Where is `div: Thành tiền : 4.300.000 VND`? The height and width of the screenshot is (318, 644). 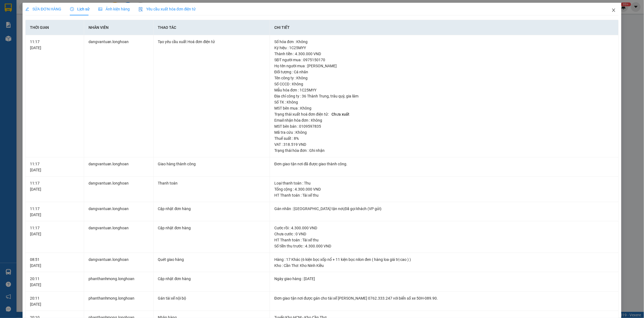 div: Thành tiền : 4.300.000 VND is located at coordinates (444, 54).